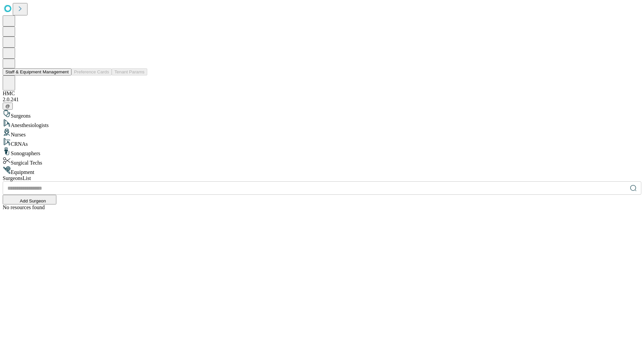 The height and width of the screenshot is (362, 644). Describe the element at coordinates (33, 201) in the screenshot. I see `span: Add Surgeon` at that location.